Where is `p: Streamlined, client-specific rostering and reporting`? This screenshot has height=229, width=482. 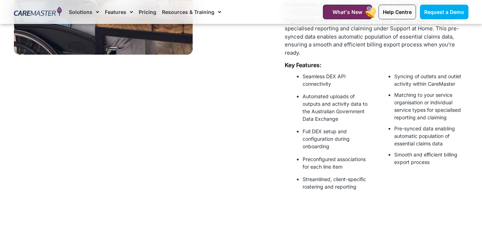
p: Streamlined, client-specific rostering and reporting is located at coordinates (338, 183).